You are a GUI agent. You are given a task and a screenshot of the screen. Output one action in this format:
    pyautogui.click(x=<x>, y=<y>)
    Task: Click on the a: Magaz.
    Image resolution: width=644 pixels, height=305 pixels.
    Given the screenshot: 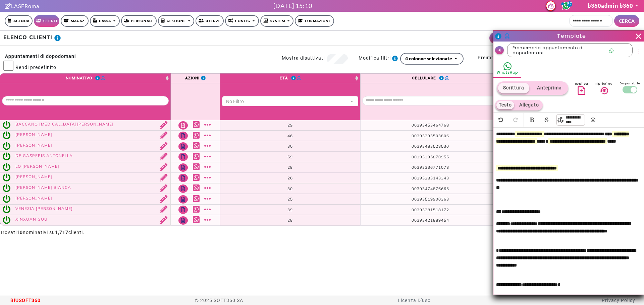 What is the action you would take?
    pyautogui.click(x=74, y=21)
    